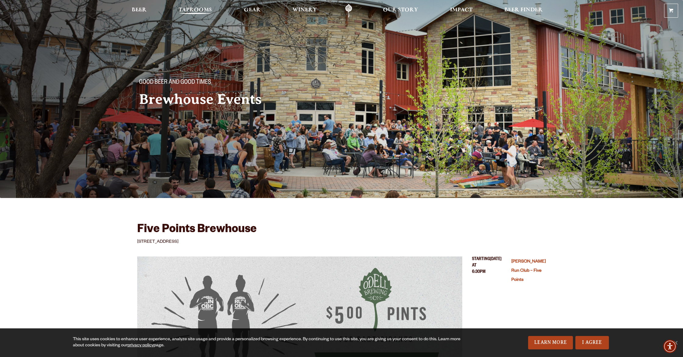 The height and width of the screenshot is (357, 683). I want to click on a: Beer, so click(139, 11).